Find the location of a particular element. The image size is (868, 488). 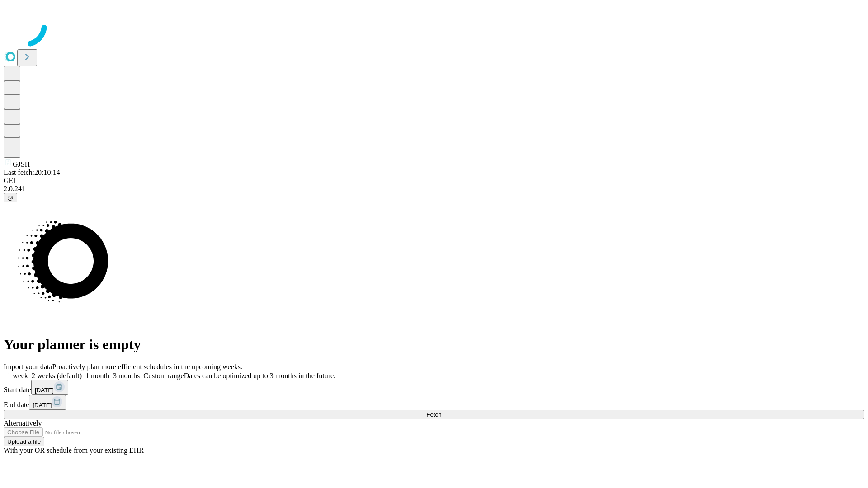

span: Fetch is located at coordinates (433, 414).